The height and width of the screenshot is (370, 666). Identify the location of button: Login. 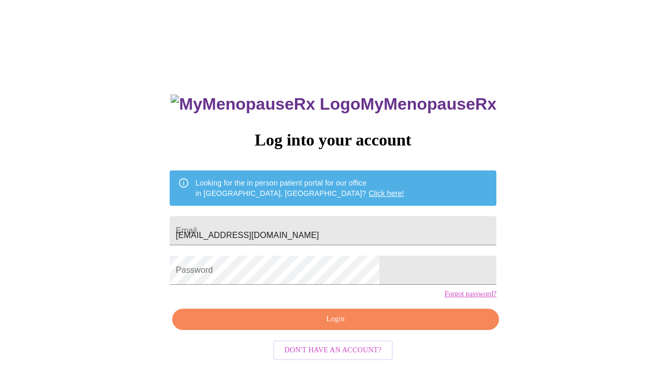
(335, 319).